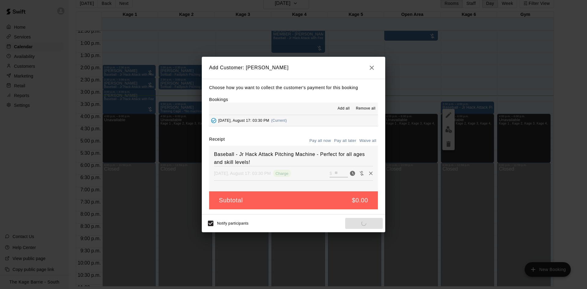  Describe the element at coordinates (219, 100) in the screenshot. I see `label: Bookings` at that location.